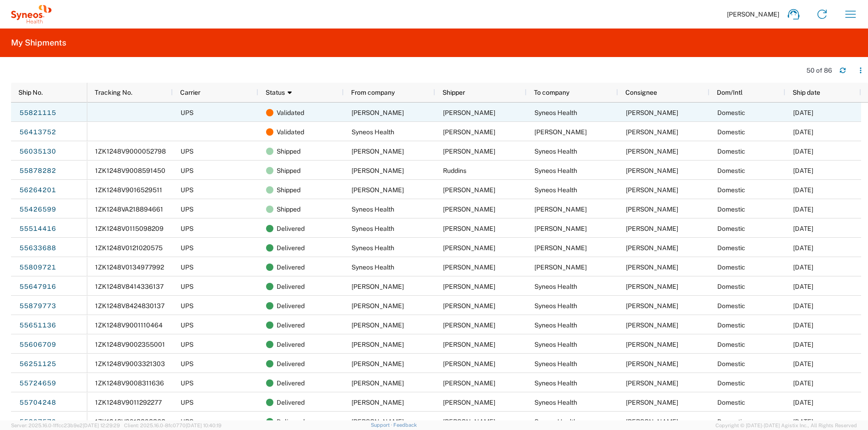 The image size is (868, 430). What do you see at coordinates (130, 171) in the screenshot?
I see `span: 1ZK1248V9008591450` at bounding box center [130, 171].